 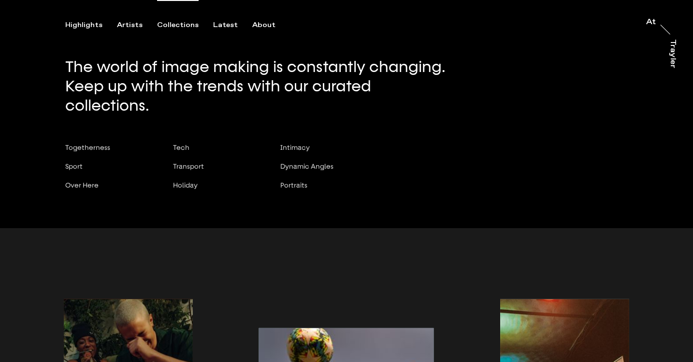 I want to click on div: About, so click(x=264, y=25).